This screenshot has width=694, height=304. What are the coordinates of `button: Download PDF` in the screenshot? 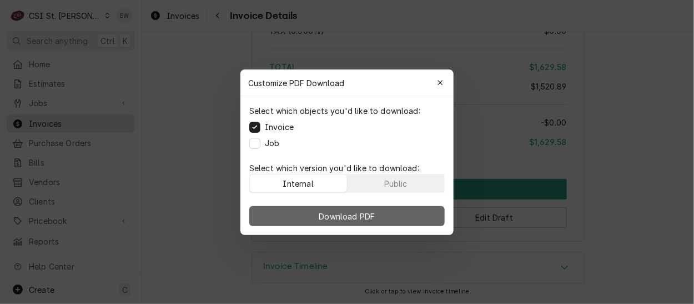 It's located at (347, 216).